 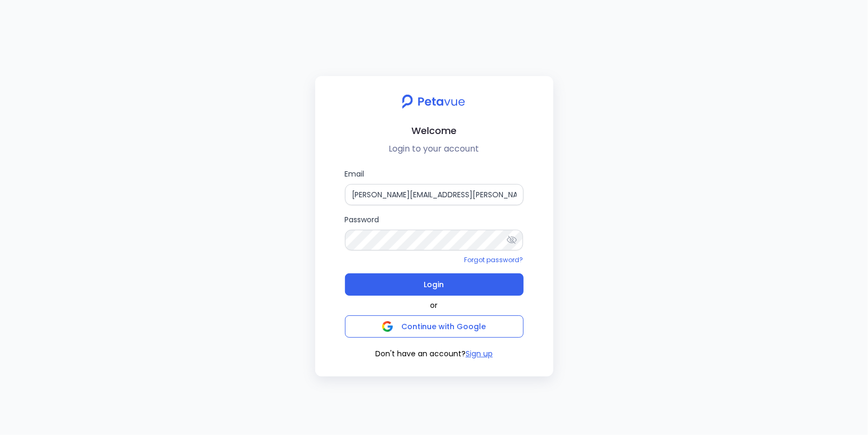 I want to click on input: Password, so click(x=434, y=240).